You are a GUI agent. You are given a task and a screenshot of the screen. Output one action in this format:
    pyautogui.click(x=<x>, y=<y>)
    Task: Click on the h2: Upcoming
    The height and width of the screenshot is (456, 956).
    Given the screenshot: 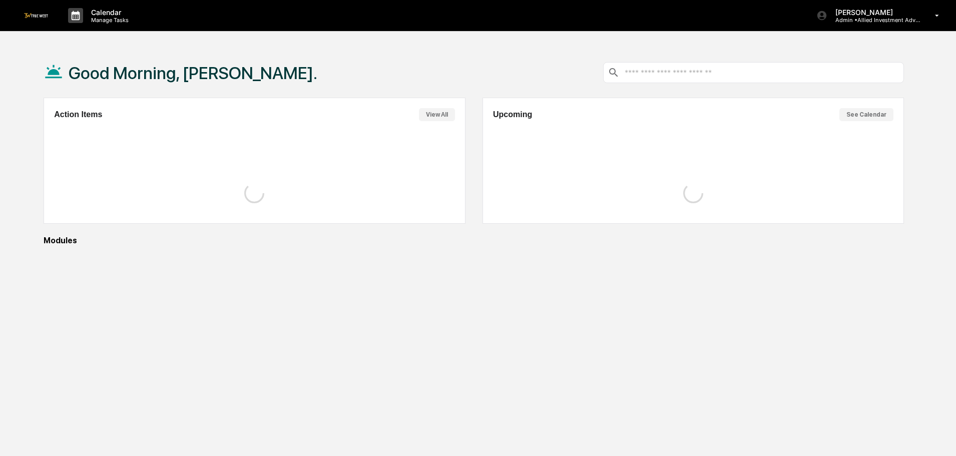 What is the action you would take?
    pyautogui.click(x=512, y=115)
    